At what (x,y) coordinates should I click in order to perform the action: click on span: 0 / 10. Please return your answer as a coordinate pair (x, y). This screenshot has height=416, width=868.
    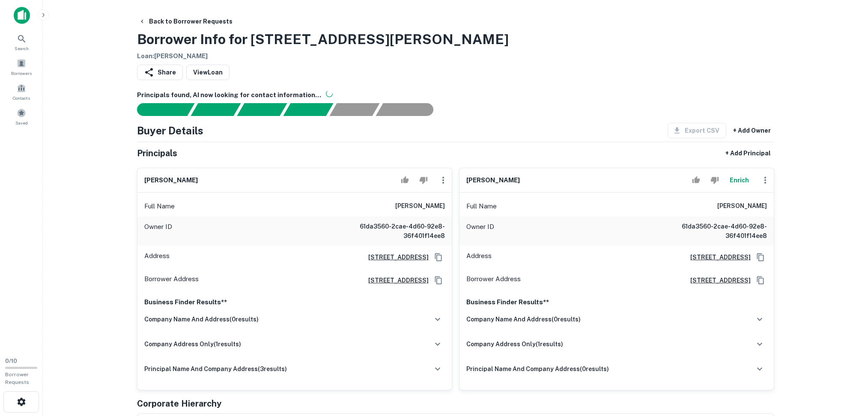
    Looking at the image, I should click on (11, 361).